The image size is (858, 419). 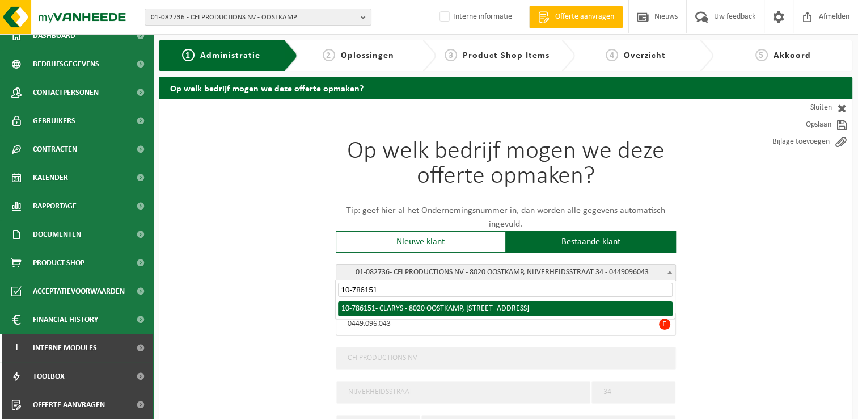 What do you see at coordinates (792, 56) in the screenshot?
I see `span: Akkoord` at bounding box center [792, 56].